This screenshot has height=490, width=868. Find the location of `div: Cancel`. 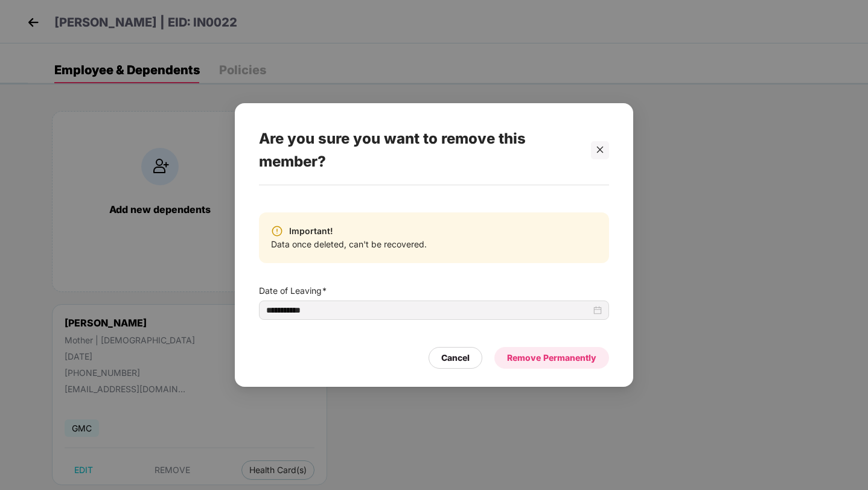

div: Cancel is located at coordinates (455, 357).